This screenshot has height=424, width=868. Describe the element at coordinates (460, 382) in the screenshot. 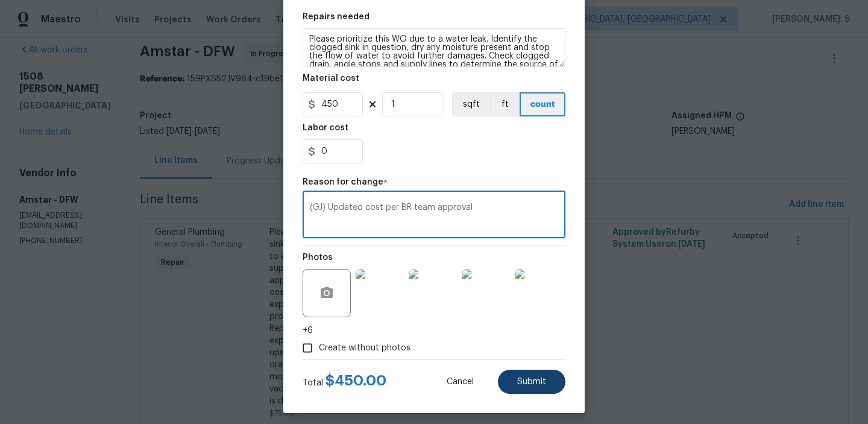

I see `button: Cancel` at that location.